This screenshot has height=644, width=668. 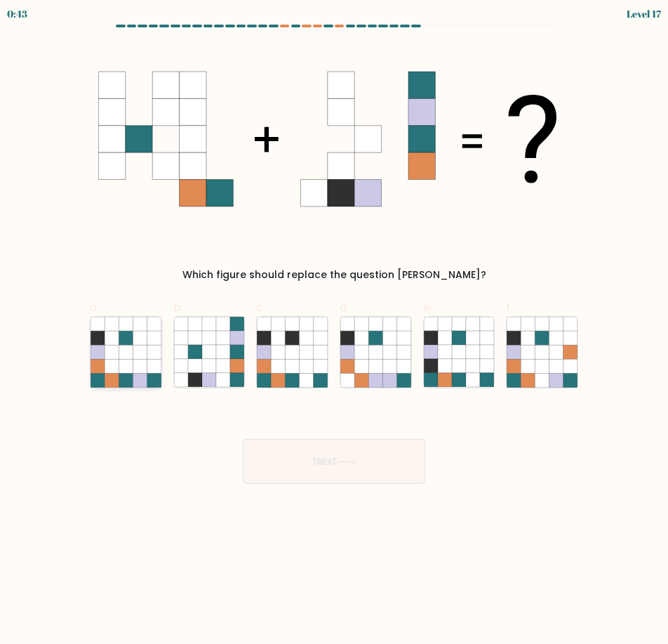 I want to click on span: a., so click(x=94, y=307).